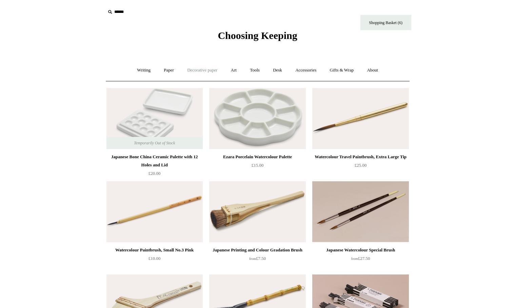 The width and height of the screenshot is (515, 308). What do you see at coordinates (154, 143) in the screenshot?
I see `span: Temporarily Out of Stock` at bounding box center [154, 143].